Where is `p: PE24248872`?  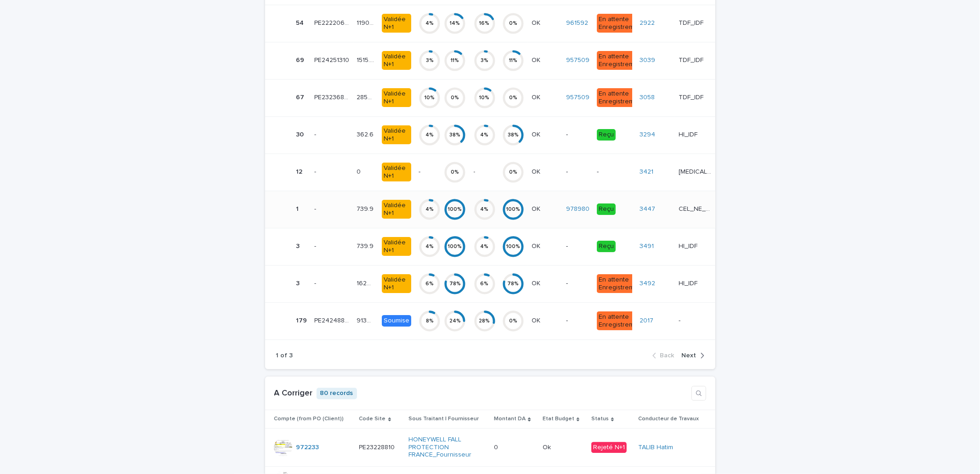 p: PE24248872 is located at coordinates (333, 320).